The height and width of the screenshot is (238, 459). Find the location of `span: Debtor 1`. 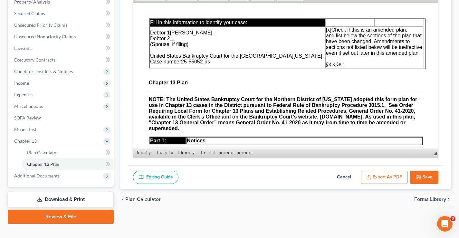

span: Debtor 1 is located at coordinates (48, 30).